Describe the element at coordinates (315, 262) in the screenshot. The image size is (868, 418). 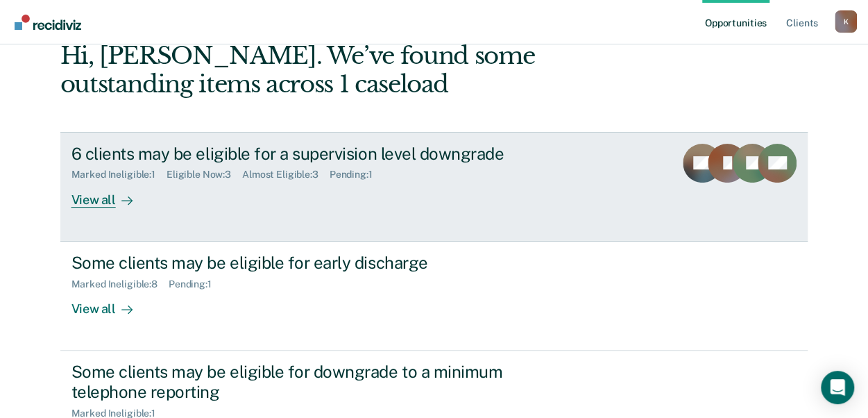
I see `div: Some clients may be eligible for early discharge` at that location.